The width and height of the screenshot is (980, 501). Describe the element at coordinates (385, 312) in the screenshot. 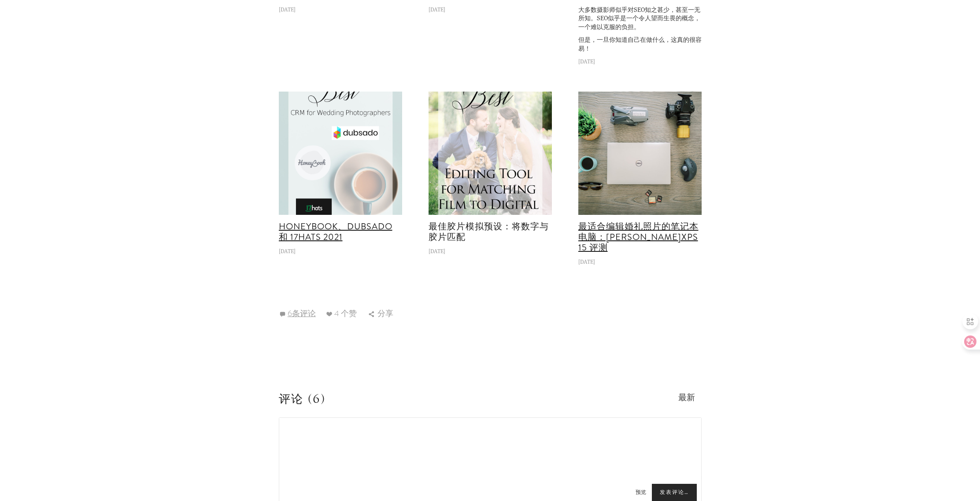

I see `font: 分享` at that location.